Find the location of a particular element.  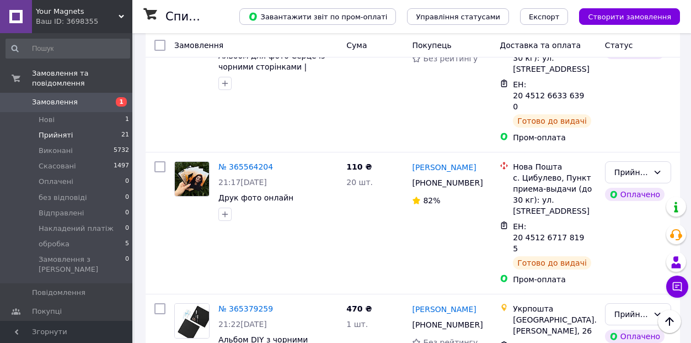

span: Прийняті is located at coordinates (56, 135).